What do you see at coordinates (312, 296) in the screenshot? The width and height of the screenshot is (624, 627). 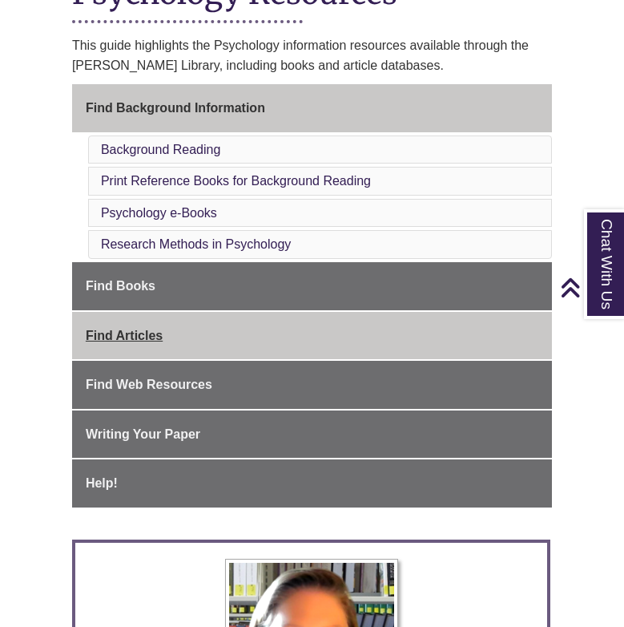 I see `div: Guide Page Menu` at bounding box center [312, 296].